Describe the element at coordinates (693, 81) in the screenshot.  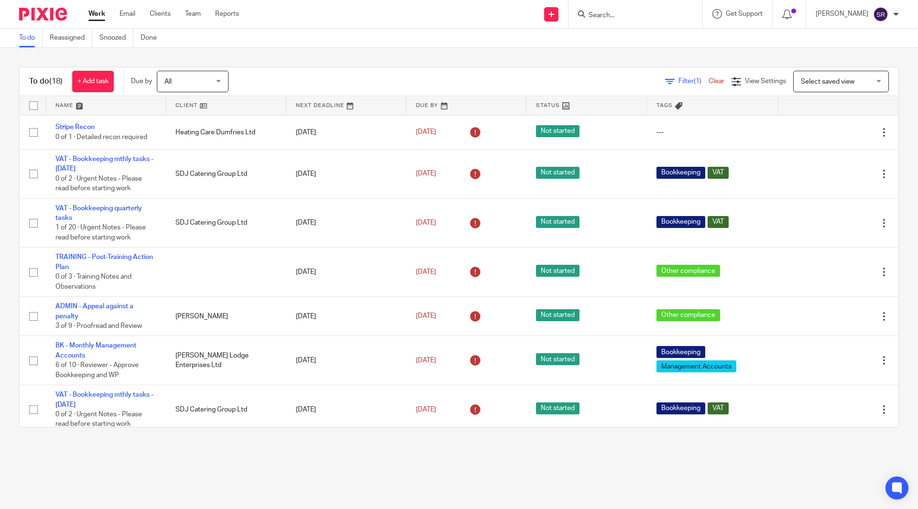
I see `span: Filter` at that location.